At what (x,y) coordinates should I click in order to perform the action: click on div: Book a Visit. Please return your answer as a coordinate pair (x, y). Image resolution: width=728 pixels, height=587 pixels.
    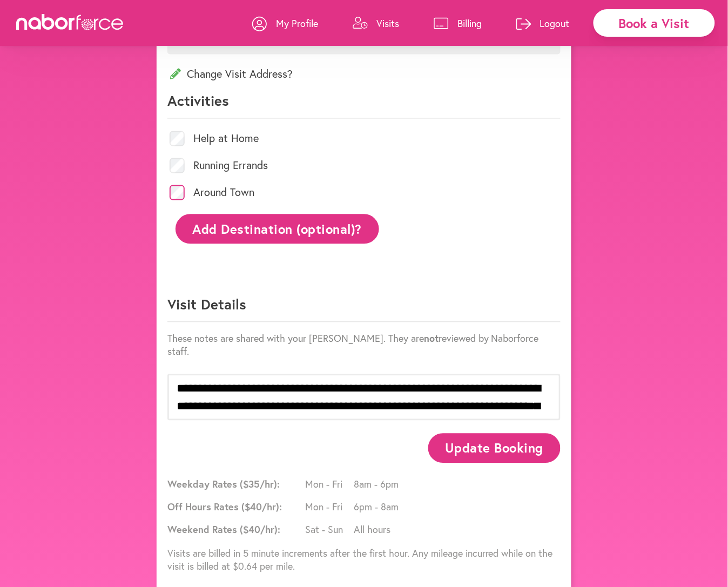
    Looking at the image, I should click on (654, 23).